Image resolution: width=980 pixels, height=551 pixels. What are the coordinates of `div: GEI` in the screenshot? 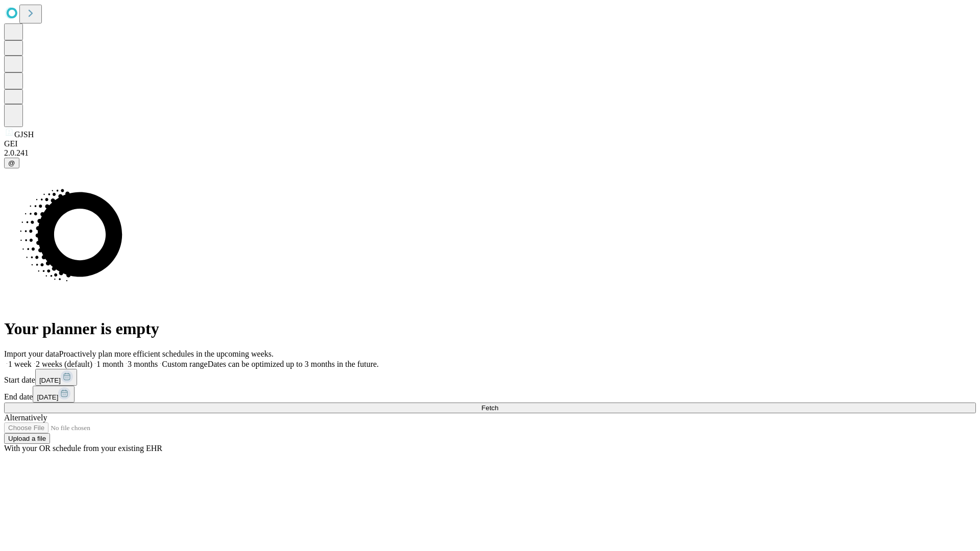 It's located at (490, 144).